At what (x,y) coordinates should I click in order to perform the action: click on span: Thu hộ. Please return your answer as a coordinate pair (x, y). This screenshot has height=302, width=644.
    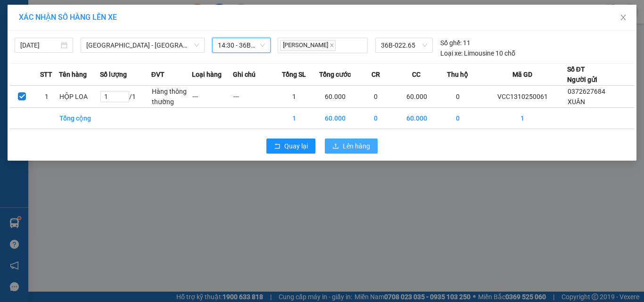
    Looking at the image, I should click on (457, 74).